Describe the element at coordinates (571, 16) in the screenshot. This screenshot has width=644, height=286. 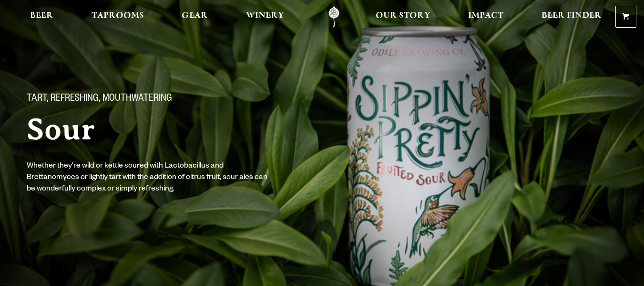
I see `span: Beer Finder` at that location.